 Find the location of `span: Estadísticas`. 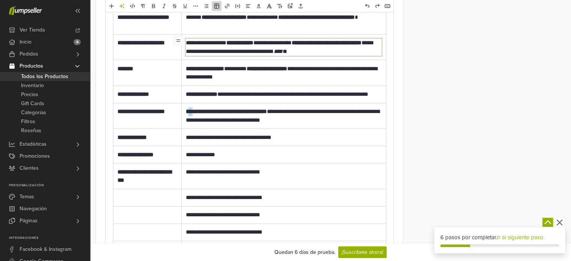

span: Estadísticas is located at coordinates (33, 144).